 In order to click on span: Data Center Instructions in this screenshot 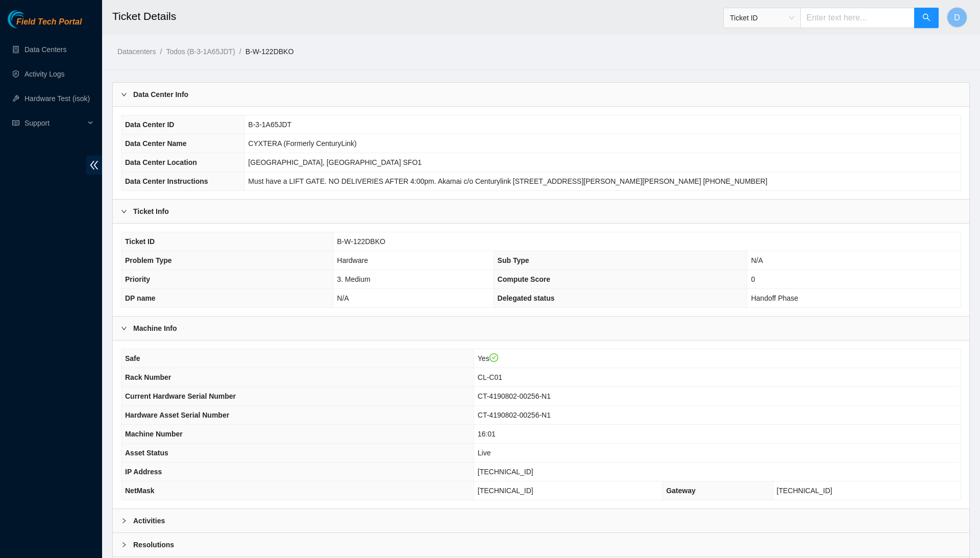, I will do `click(166, 181)`.